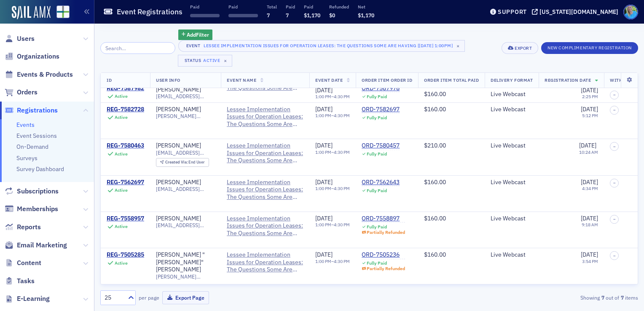 The width and height of the screenshot is (644, 311). What do you see at coordinates (186, 298) in the screenshot?
I see `button: Export Page` at bounding box center [186, 298].